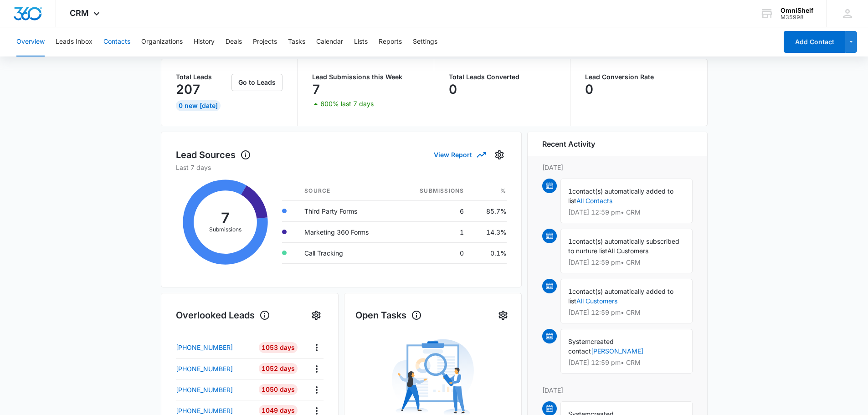  I want to click on a: Go to Leads, so click(257, 82).